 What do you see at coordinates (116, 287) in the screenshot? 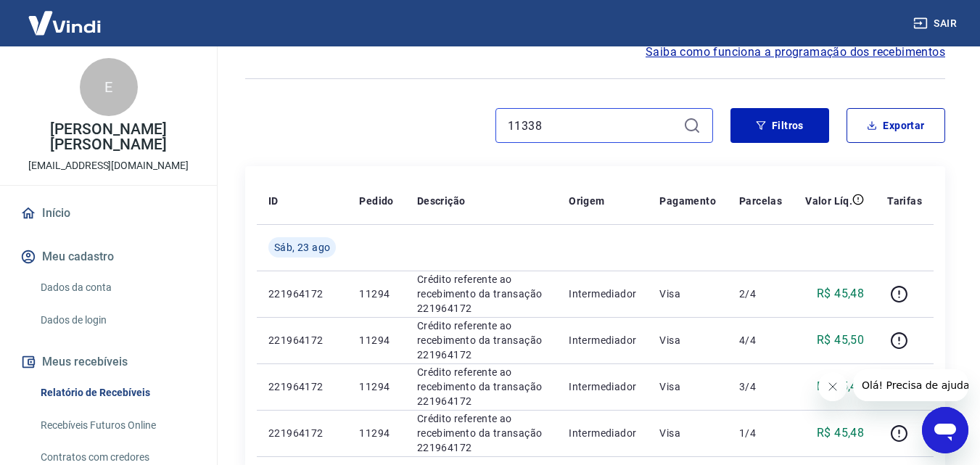
I see `a: Dados da conta` at bounding box center [116, 287].